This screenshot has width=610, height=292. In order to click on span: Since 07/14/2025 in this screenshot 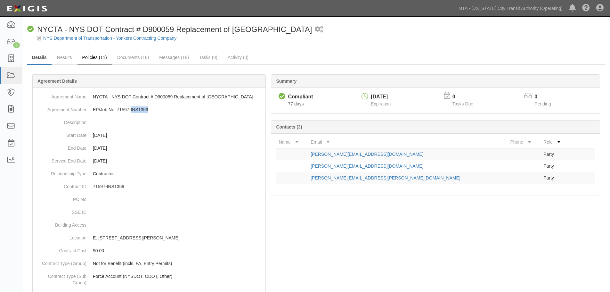, I will do `click(295, 104)`.